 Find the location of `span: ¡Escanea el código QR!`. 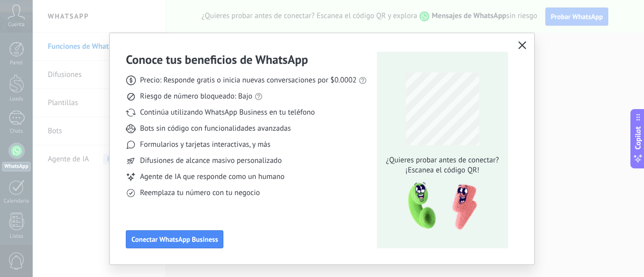

span: ¡Escanea el código QR! is located at coordinates (442, 171).